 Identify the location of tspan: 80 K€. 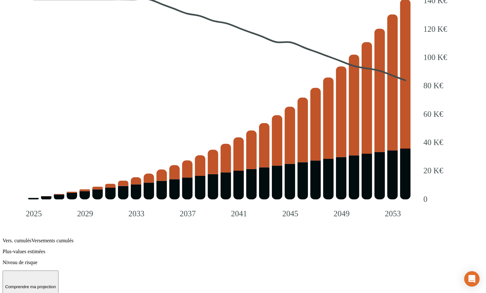
(433, 85).